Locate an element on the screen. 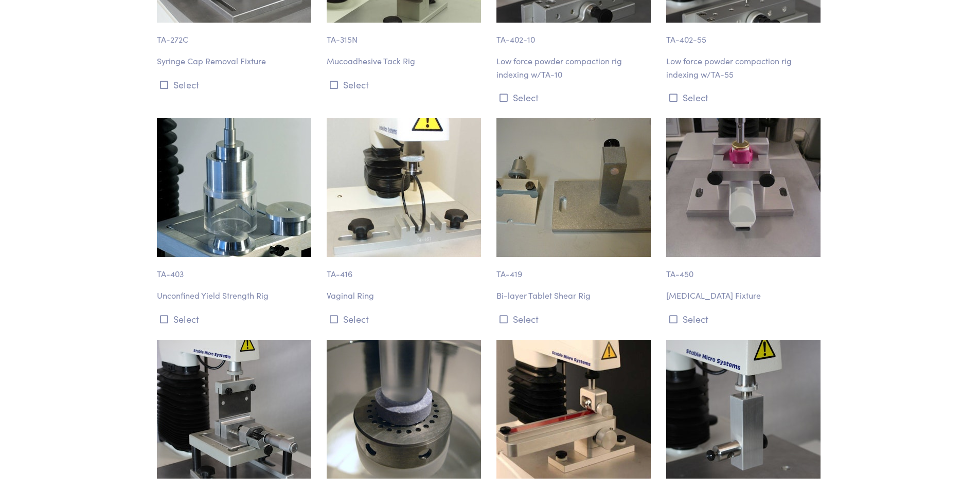  p: Low force powder compaction rig indexing w/TA-55 is located at coordinates (745, 67).